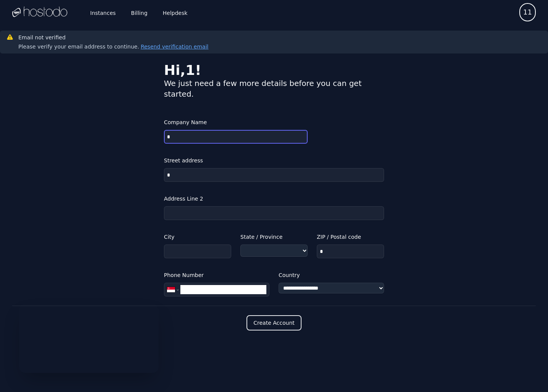 Image resolution: width=548 pixels, height=392 pixels. I want to click on button: Create Account, so click(274, 323).